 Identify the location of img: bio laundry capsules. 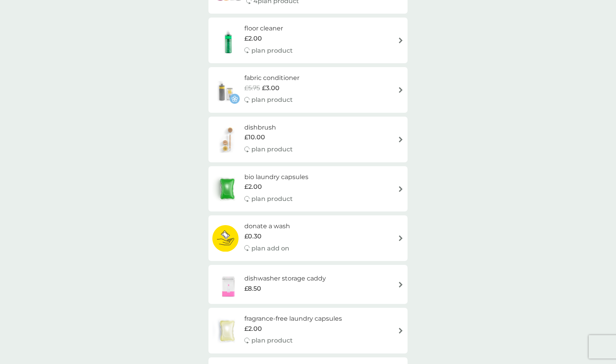
(228, 189).